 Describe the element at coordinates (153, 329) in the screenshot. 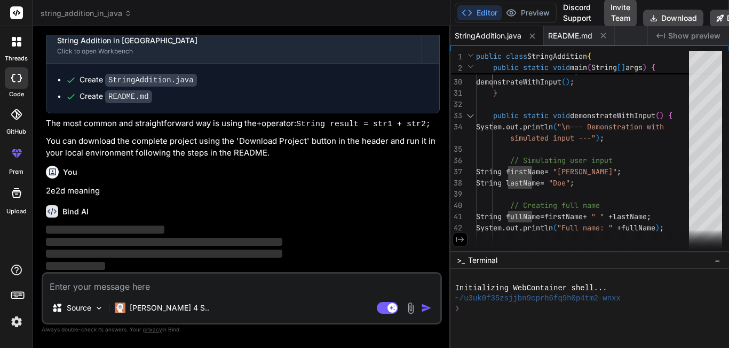

I see `span: privacy` at that location.